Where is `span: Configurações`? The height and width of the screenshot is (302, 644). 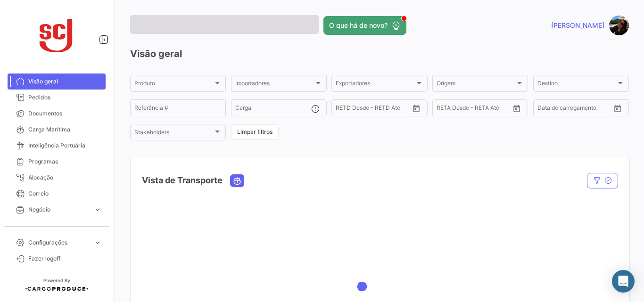
span: Configurações is located at coordinates (59, 243).